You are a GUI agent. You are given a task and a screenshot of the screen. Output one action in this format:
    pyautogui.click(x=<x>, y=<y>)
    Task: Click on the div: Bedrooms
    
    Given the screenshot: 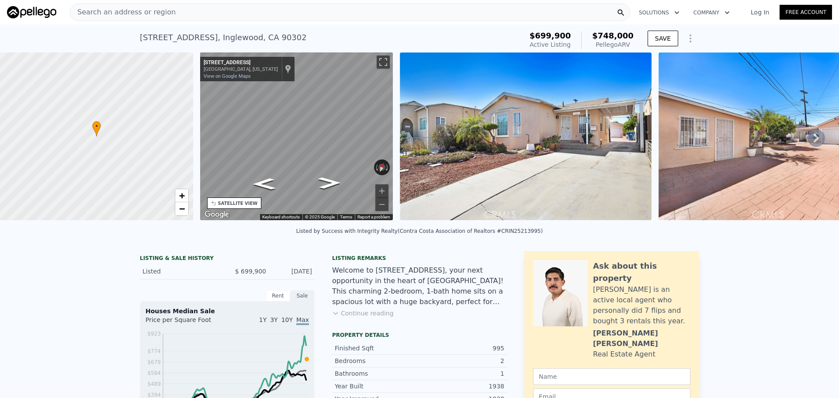 What is the action you would take?
    pyautogui.click(x=377, y=361)
    